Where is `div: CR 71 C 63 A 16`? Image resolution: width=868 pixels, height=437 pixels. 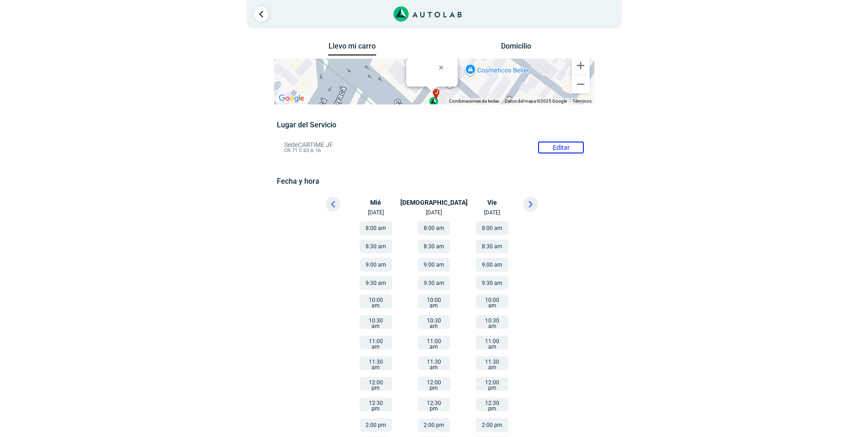 div: CR 71 C 63 A 16 is located at coordinates (431, 87).